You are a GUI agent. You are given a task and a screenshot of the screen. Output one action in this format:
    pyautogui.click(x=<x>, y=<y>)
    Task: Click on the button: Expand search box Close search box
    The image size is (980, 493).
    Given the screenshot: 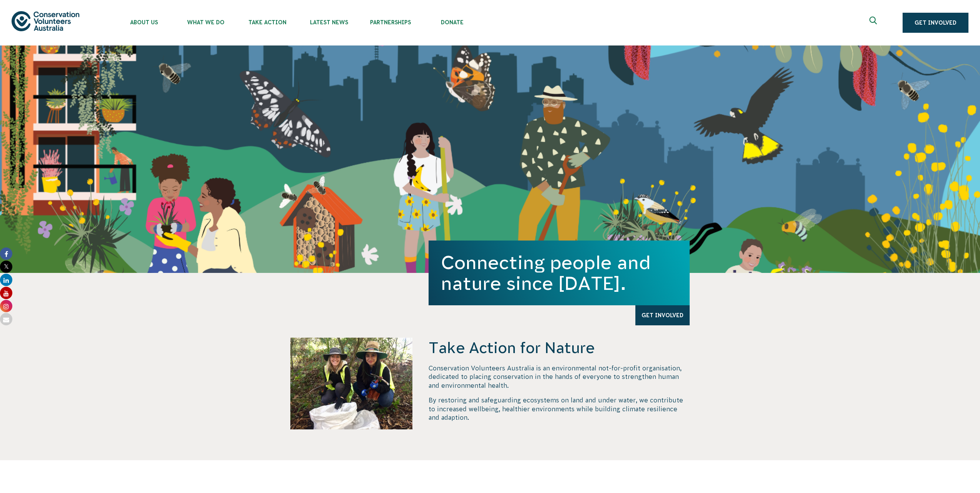 What is the action you would take?
    pyautogui.click(x=875, y=23)
    